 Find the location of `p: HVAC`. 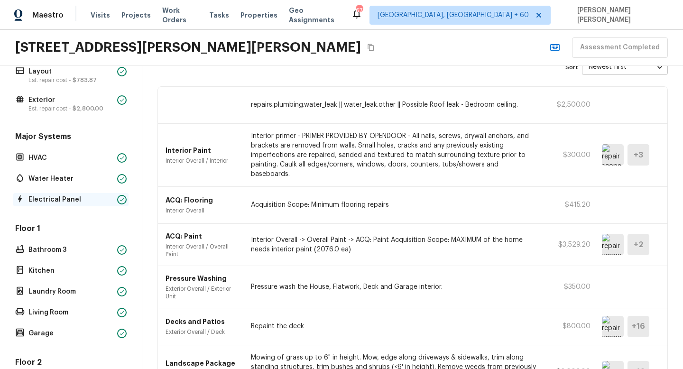

p: HVAC is located at coordinates (71, 158).